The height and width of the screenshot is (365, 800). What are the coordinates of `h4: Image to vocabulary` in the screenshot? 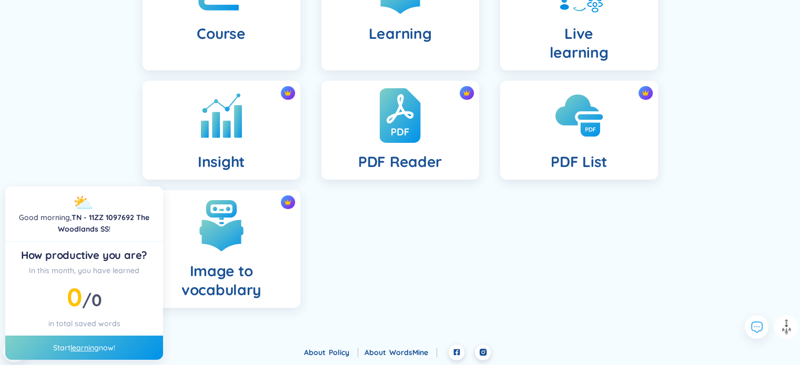 It's located at (221, 281).